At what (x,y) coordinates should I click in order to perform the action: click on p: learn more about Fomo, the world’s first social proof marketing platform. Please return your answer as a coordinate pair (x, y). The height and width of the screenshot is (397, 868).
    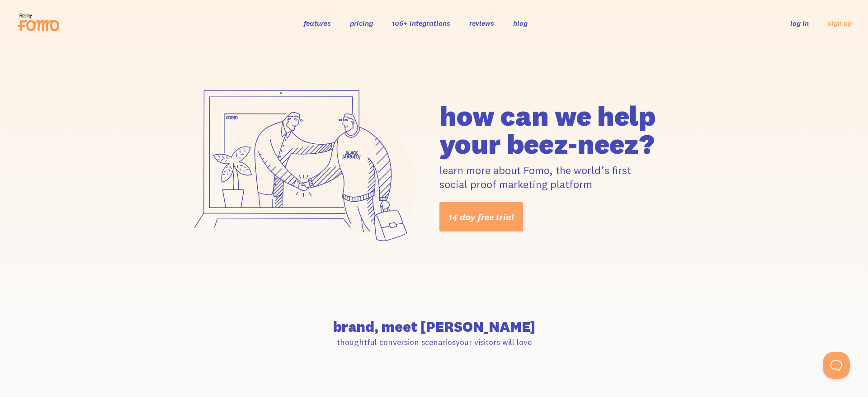
    Looking at the image, I should click on (563, 178).